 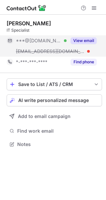 What do you see at coordinates (55, 100) in the screenshot?
I see `button: AI write personalized message` at bounding box center [55, 100].